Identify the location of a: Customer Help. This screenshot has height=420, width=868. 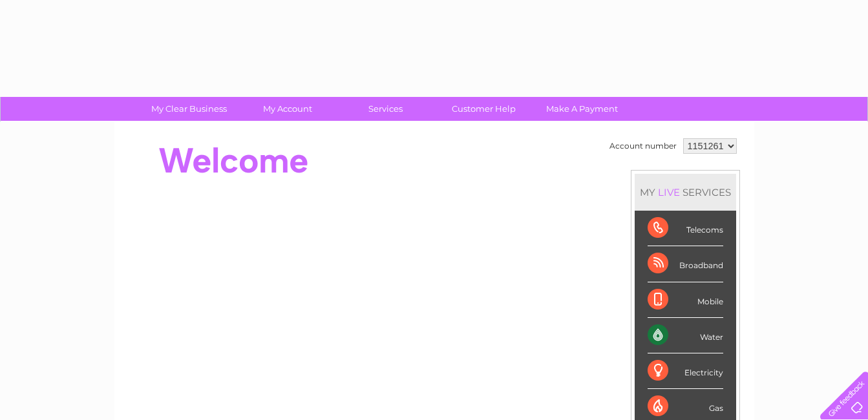
(483, 109).